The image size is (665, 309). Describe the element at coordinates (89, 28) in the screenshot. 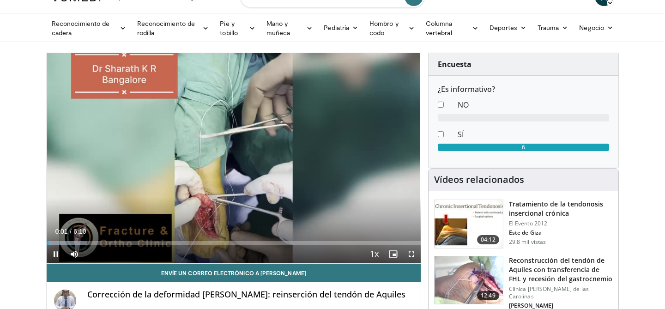

I see `a: Reconocimiento de cadera` at that location.